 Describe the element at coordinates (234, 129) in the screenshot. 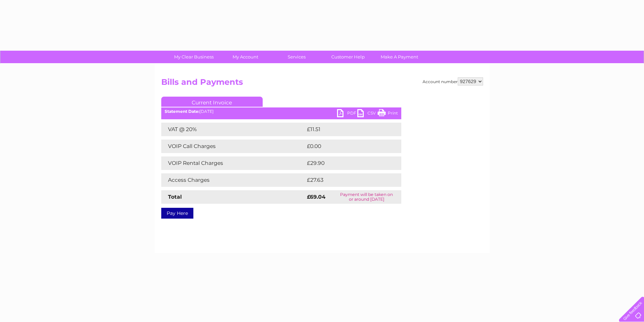

I see `td: VAT @ 20%` at that location.